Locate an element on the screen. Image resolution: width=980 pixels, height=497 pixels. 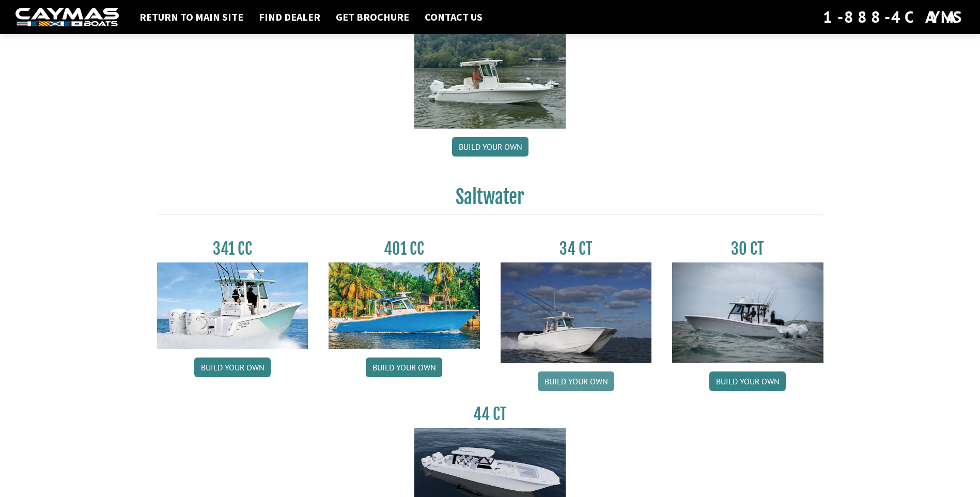
h3: 34 CT is located at coordinates (576, 248).